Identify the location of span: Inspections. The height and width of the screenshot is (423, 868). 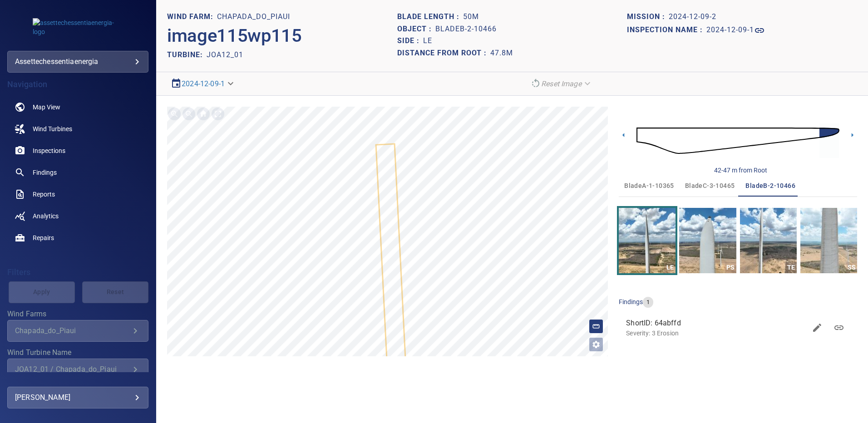
(49, 151).